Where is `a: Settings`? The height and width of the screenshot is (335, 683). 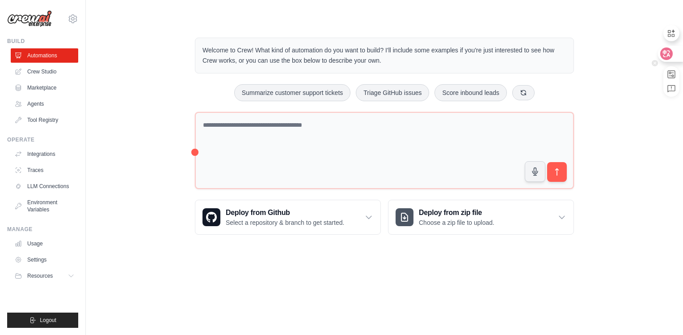 a: Settings is located at coordinates (44, 259).